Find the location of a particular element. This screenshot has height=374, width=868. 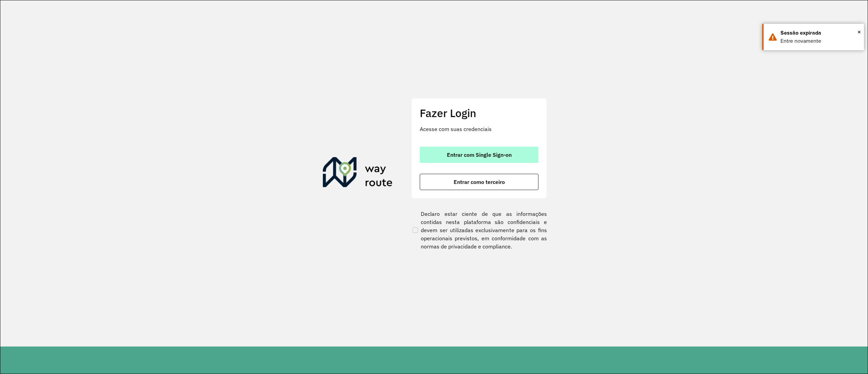

div: Entre novamente is located at coordinates (820, 41).